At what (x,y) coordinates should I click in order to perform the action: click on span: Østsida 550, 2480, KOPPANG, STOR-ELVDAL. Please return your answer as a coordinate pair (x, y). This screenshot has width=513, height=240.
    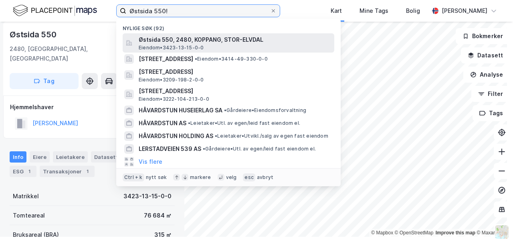
    Looking at the image, I should click on (235, 40).